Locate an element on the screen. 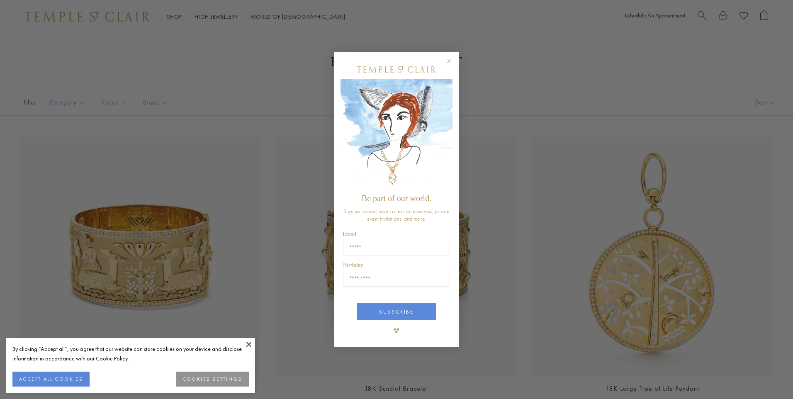 The image size is (793, 399). span: Sign up for exclusive collection previews, private event invitations, and more. is located at coordinates (397, 215).